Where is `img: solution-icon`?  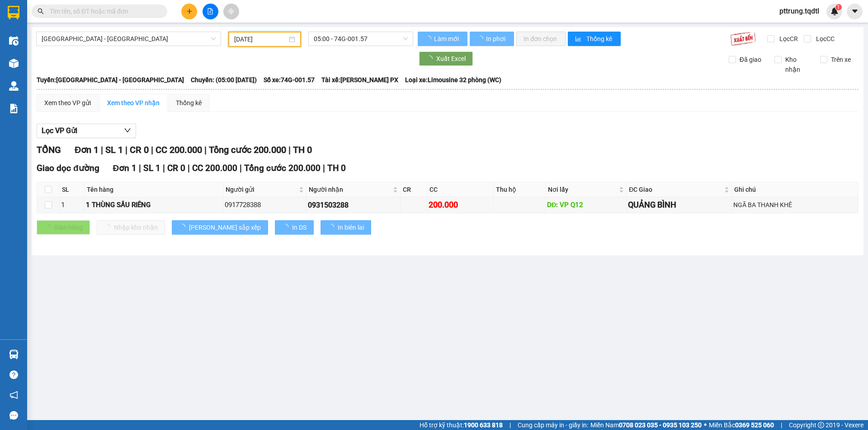 img: solution-icon is located at coordinates (14, 108).